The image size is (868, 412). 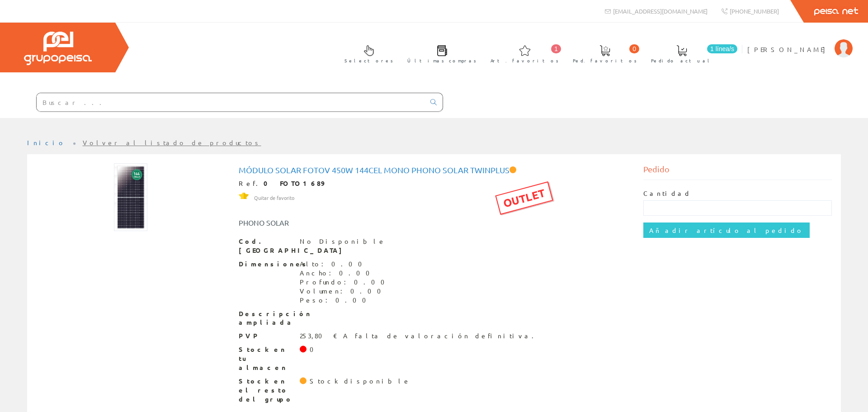 What do you see at coordinates (131, 198) in the screenshot?
I see `img: Foto artículo Módulo solar fotov 450W 144cel mono Phono Solar Twinplus (73.959938366718x150)` at bounding box center [131, 198].